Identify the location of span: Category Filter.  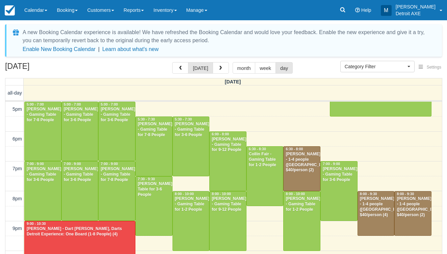
(375, 66).